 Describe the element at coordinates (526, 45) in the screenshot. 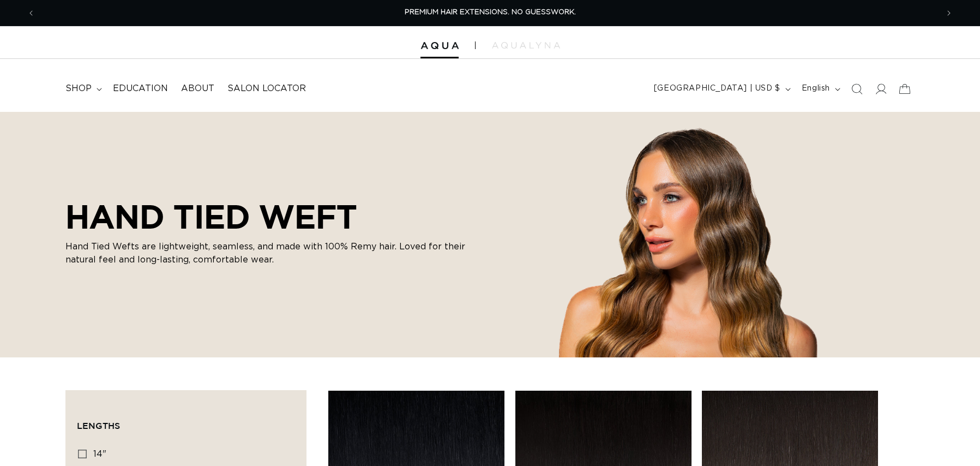

I see `img: aqualyna.com` at that location.